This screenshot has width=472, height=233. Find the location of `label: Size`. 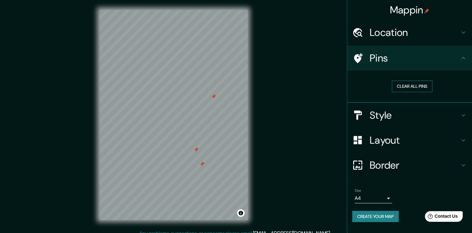

label: Size is located at coordinates (358, 190).